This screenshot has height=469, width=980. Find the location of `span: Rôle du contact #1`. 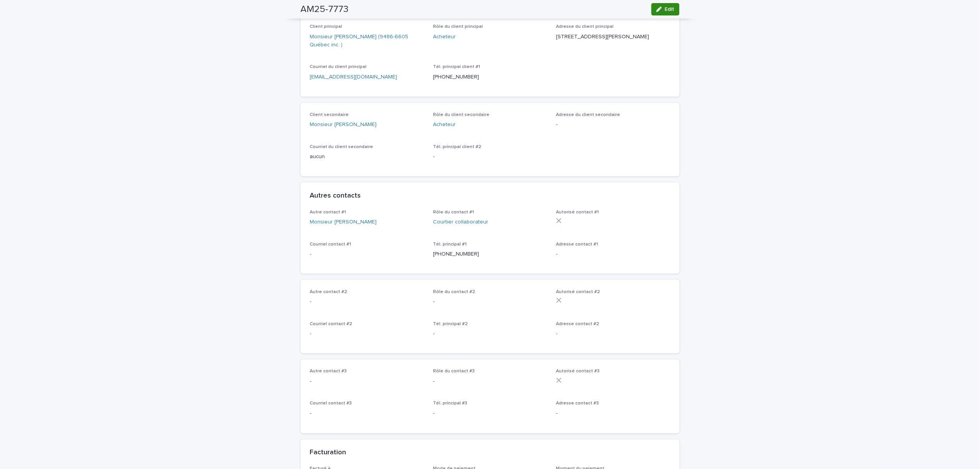

span: Rôle du contact #1 is located at coordinates (453, 212).